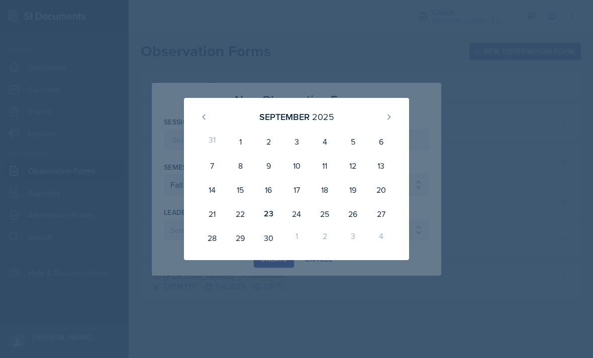 The height and width of the screenshot is (358, 593). Describe the element at coordinates (268, 238) in the screenshot. I see `div: 30` at that location.